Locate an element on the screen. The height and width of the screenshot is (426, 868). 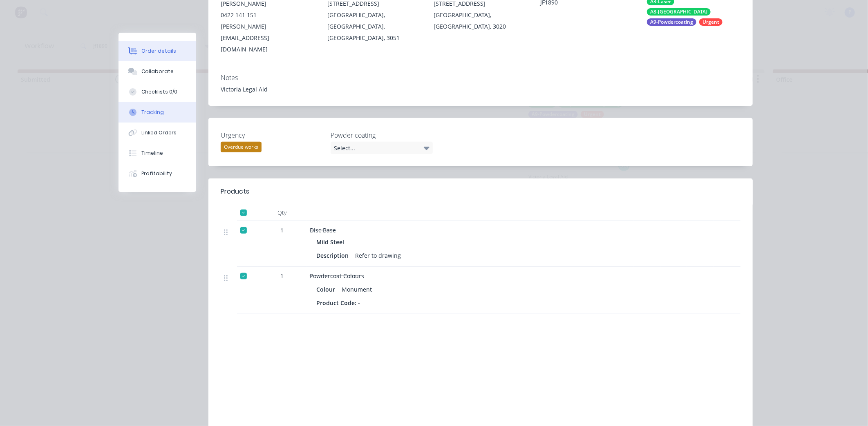
button: Order details is located at coordinates (158, 51).